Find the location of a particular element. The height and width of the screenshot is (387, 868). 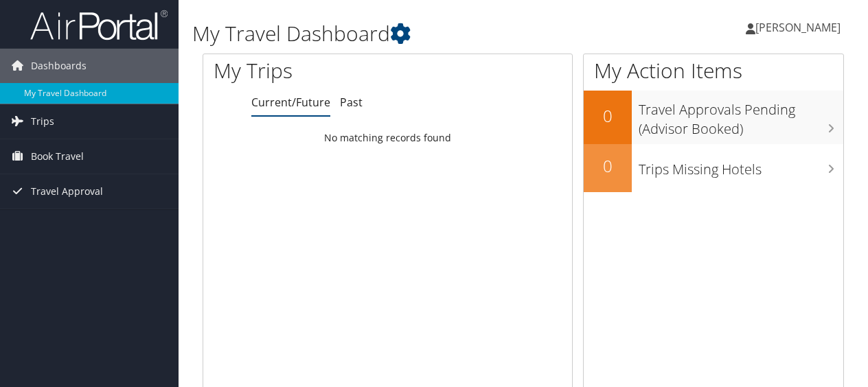

a: 0Trips Missing Hotels is located at coordinates (714, 168).